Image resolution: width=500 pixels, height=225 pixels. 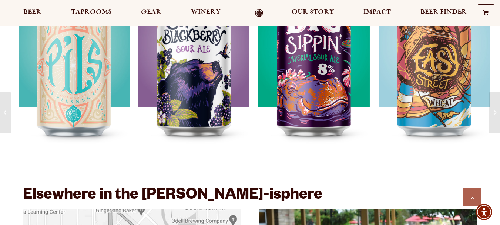 I want to click on a: Gear, so click(x=151, y=13).